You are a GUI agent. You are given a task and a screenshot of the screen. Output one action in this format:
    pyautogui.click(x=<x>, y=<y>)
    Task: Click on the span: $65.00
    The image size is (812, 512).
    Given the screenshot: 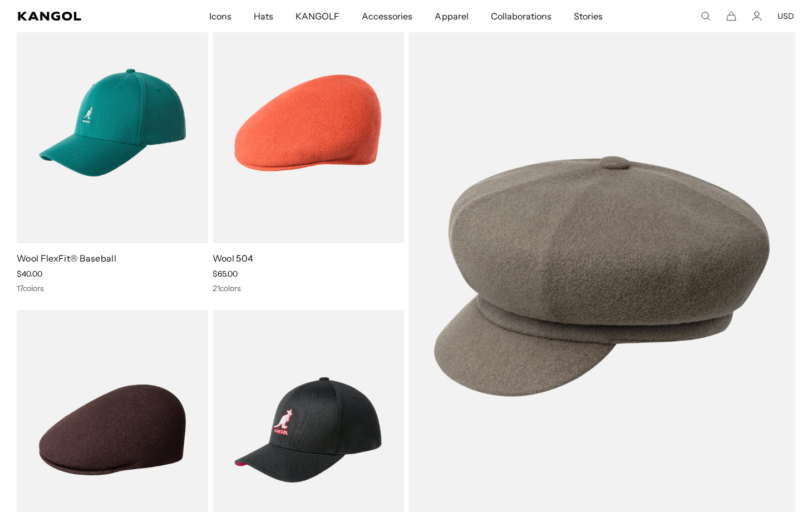 What is the action you would take?
    pyautogui.click(x=225, y=274)
    